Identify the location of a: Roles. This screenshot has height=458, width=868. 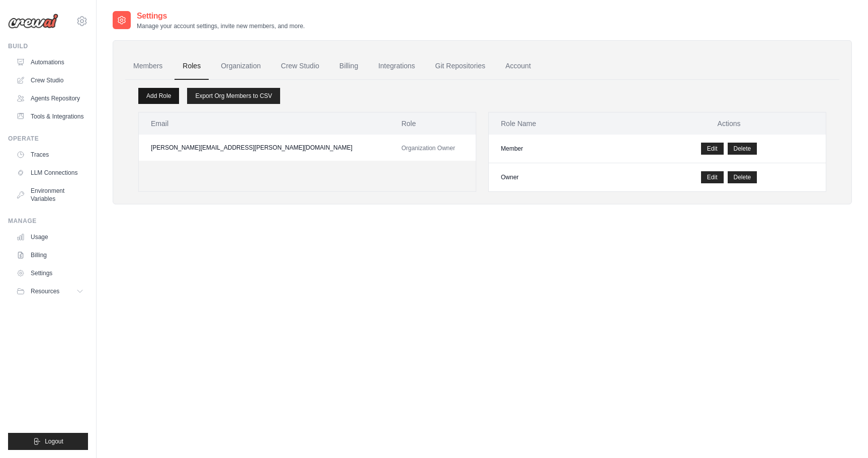
(192, 67).